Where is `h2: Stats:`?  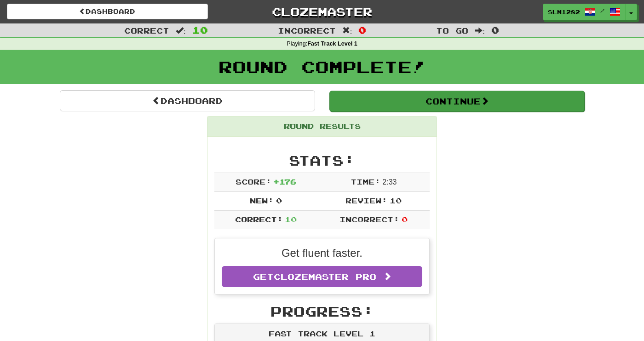 h2: Stats: is located at coordinates (322, 160).